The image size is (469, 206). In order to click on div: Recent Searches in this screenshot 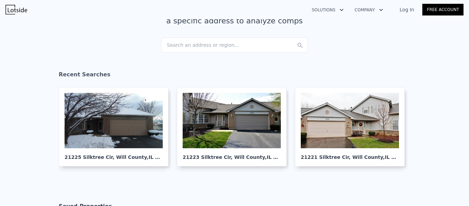, I will do `click(234, 76)`.